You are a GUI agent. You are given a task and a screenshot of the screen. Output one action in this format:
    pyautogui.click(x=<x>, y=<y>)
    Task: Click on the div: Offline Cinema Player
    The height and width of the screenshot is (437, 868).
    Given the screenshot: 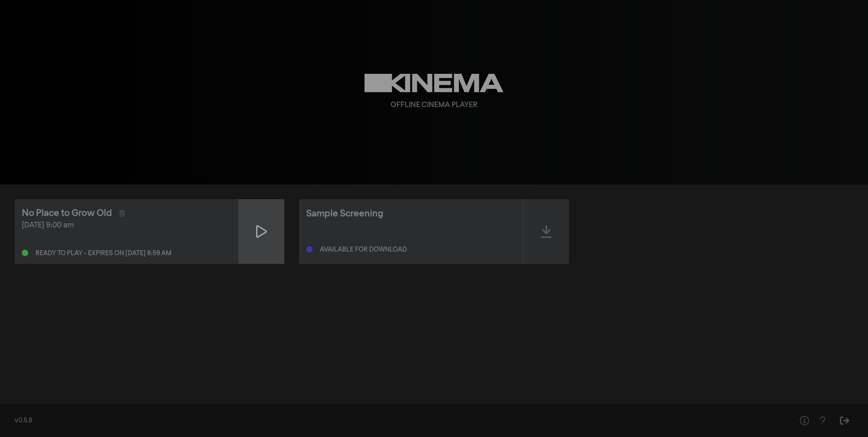 What is the action you would take?
    pyautogui.click(x=434, y=106)
    